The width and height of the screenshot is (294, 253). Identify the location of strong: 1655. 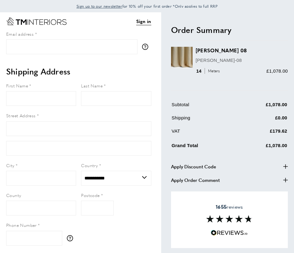
(221, 207).